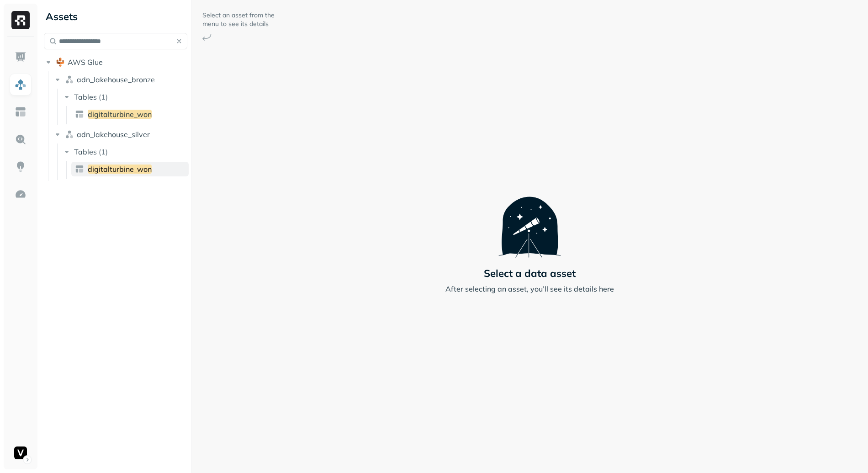 This screenshot has width=868, height=473. I want to click on img: Optimization, so click(20, 194).